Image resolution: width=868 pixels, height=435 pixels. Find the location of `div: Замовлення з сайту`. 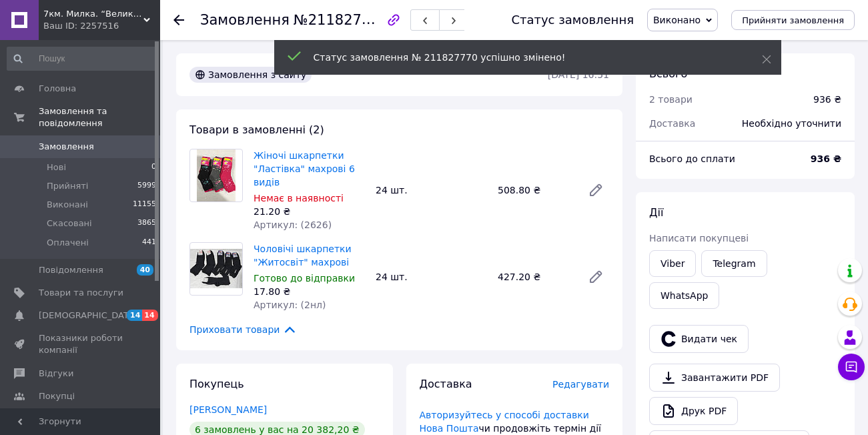

div: Замовлення з сайту is located at coordinates (250, 75).